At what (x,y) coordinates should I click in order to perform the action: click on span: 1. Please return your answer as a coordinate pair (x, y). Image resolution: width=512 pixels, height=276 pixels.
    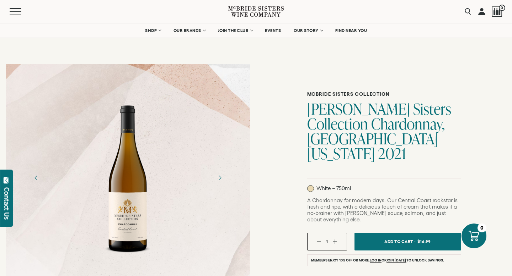
    Looking at the image, I should click on (327, 242).